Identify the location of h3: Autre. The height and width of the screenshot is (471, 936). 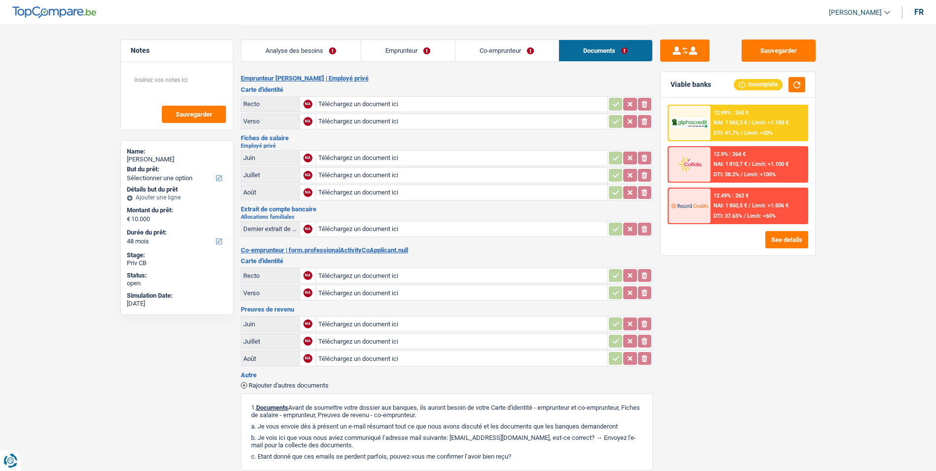
(446, 374).